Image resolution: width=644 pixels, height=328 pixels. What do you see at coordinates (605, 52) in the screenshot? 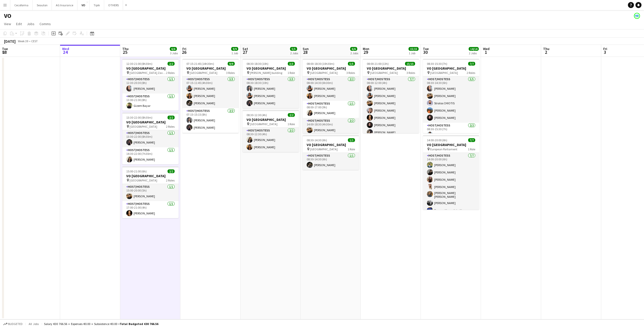
I see `span: 3` at bounding box center [605, 52].